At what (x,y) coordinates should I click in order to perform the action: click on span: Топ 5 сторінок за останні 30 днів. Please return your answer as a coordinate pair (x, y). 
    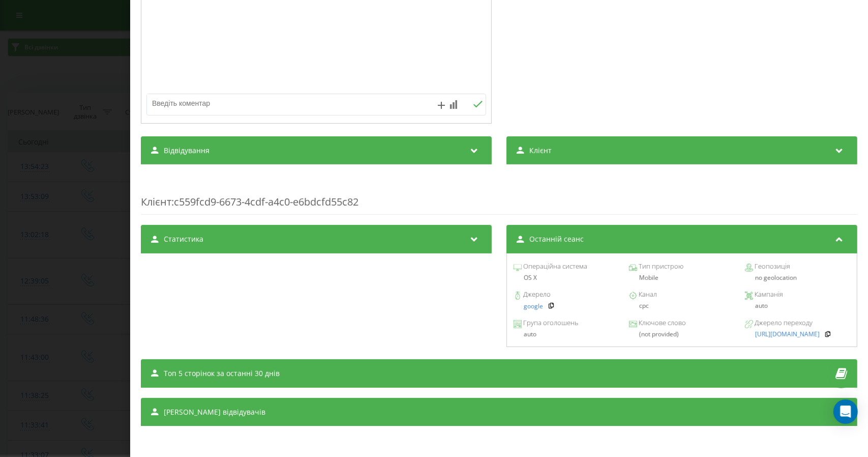
    Looking at the image, I should click on (222, 374).